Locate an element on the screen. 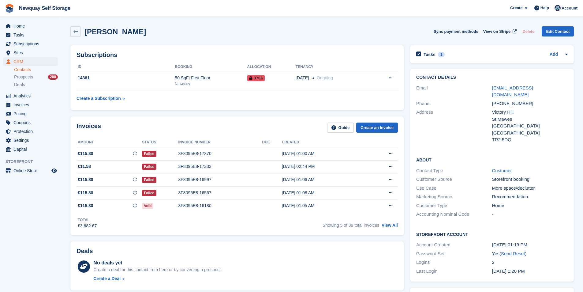 The image size is (583, 292). span: Capital is located at coordinates (32, 149).